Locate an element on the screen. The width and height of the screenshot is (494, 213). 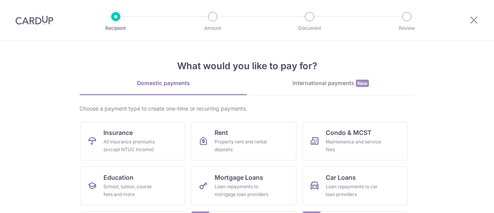
div: Maintenance and service fees is located at coordinates (353, 145).